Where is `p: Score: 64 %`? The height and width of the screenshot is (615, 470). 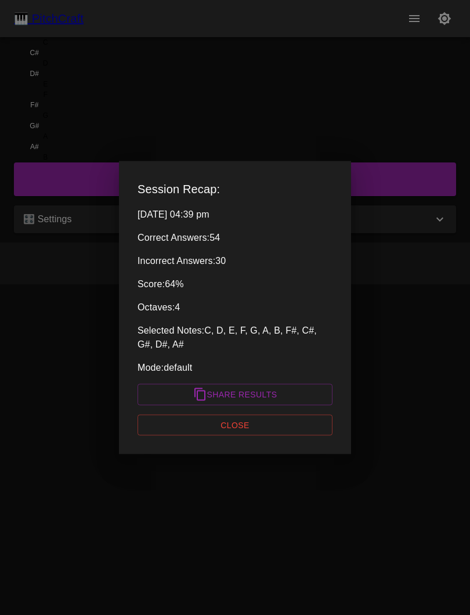 p: Score: 64 % is located at coordinates (235, 284).